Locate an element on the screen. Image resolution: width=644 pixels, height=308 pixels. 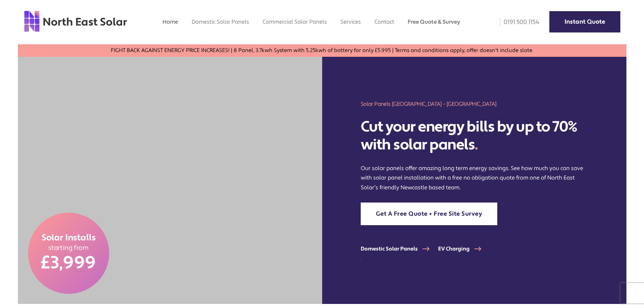
span: Solar Installs is located at coordinates (69, 237).